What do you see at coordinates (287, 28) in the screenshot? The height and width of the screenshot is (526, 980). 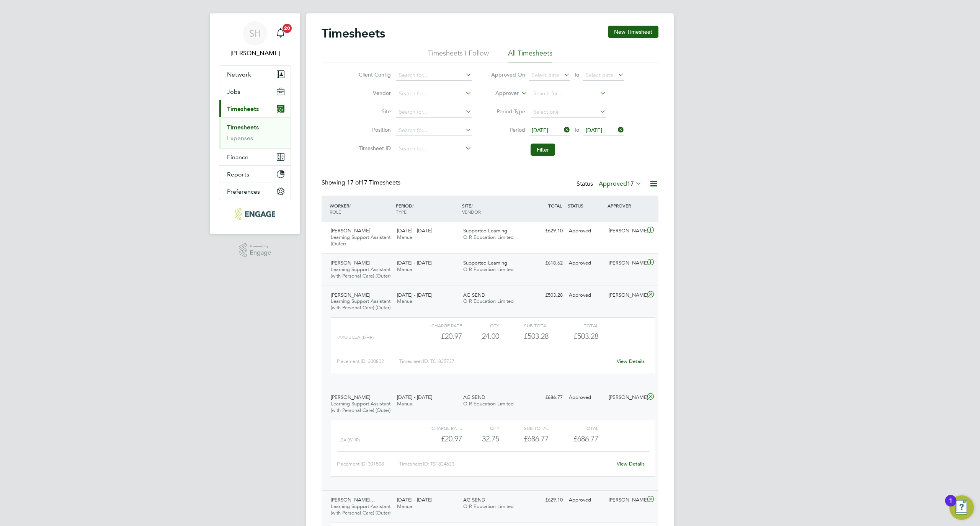 I see `span: 20` at bounding box center [287, 28].